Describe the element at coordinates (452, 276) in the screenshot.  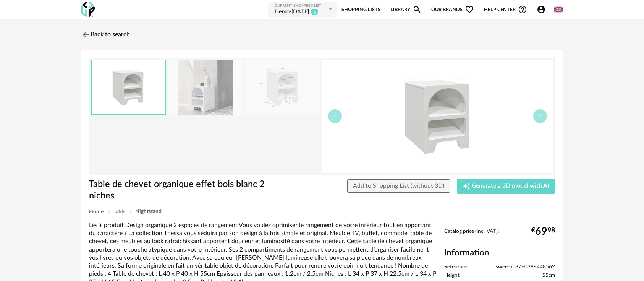
I see `span: Height` at that location.